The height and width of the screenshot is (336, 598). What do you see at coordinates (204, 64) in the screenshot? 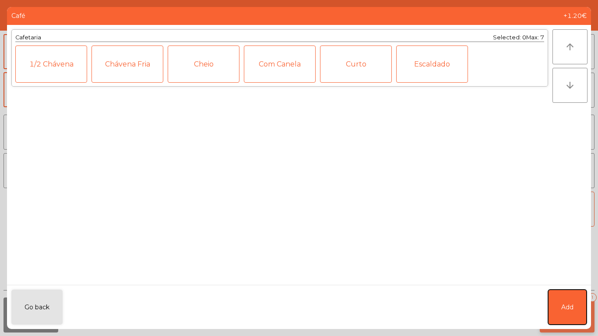
I see `div: Cheio` at bounding box center [204, 64].